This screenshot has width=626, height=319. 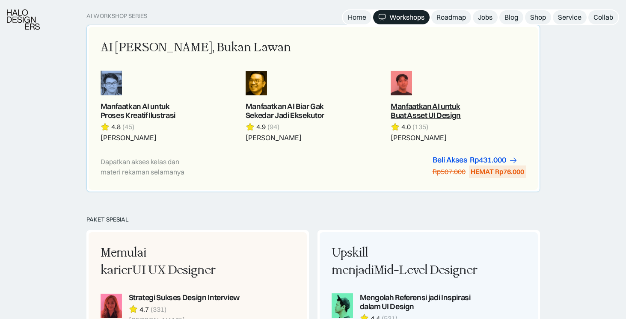 I want to click on div: Rp507.000, so click(x=449, y=172).